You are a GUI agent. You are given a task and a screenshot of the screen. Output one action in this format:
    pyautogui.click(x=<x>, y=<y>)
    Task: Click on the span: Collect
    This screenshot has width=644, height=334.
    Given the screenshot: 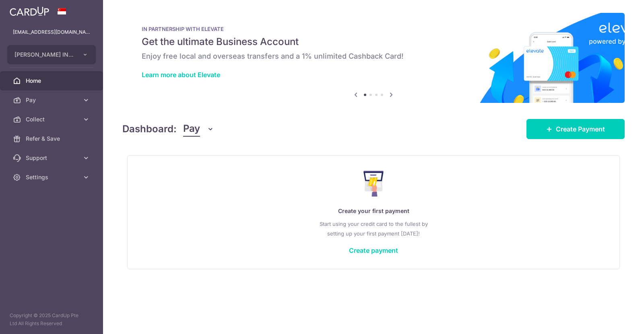 What is the action you would take?
    pyautogui.click(x=52, y=119)
    